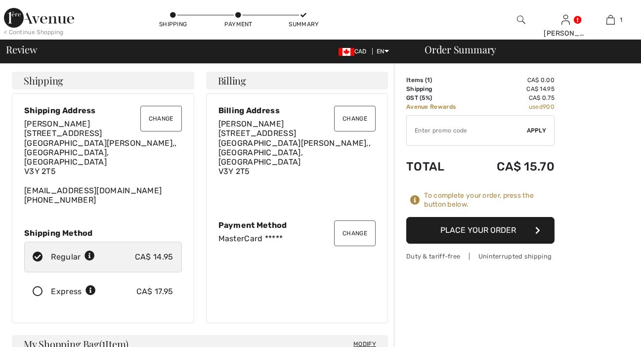  I want to click on div: Summary, so click(303, 24).